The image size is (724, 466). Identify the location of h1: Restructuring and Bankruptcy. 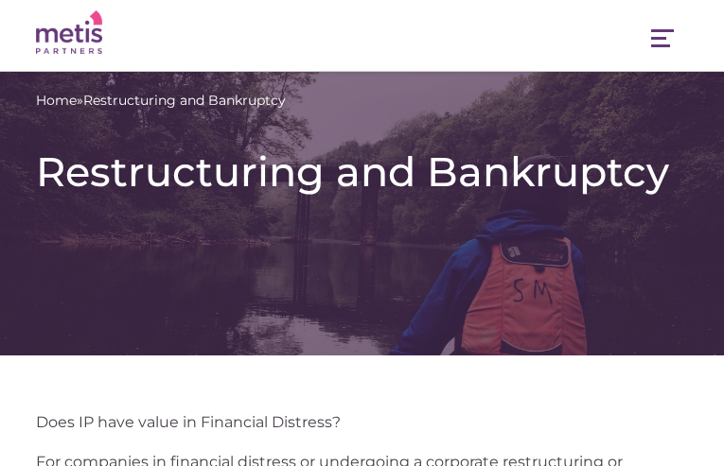
(361, 171).